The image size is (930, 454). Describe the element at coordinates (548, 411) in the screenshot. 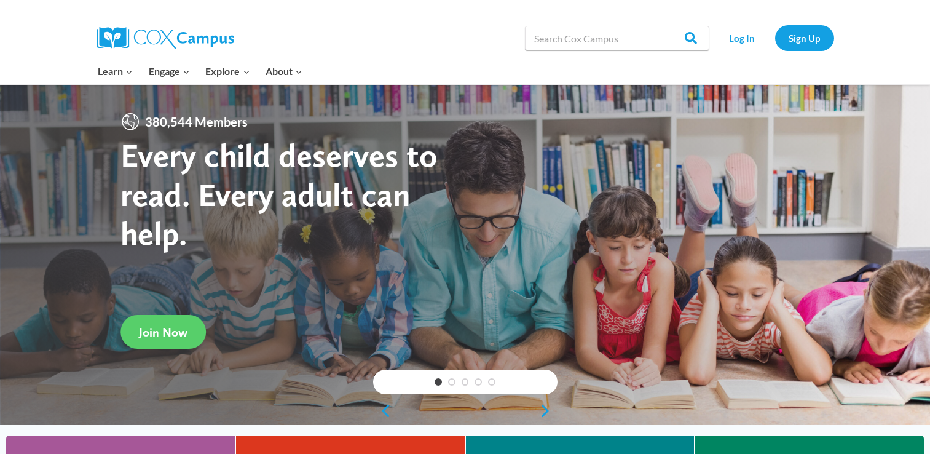

I see `a: next` at that location.